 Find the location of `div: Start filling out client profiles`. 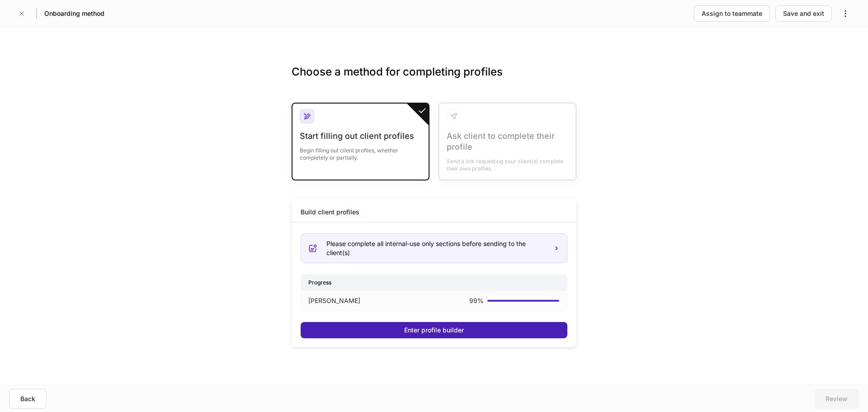

div: Start filling out client profiles is located at coordinates (360, 136).